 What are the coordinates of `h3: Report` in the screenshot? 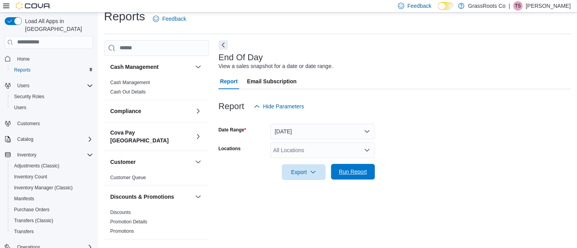 It's located at (231, 106).